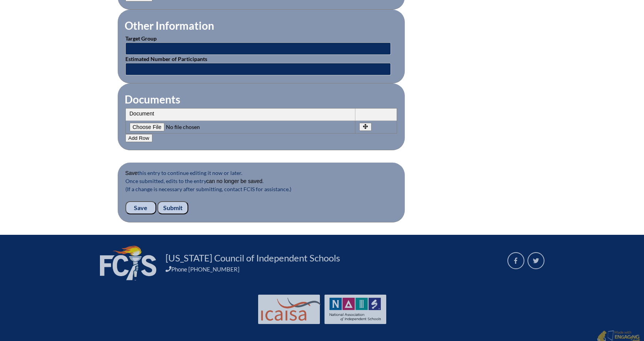  What do you see at coordinates (240, 115) in the screenshot?
I see `th: Document` at bounding box center [240, 115].